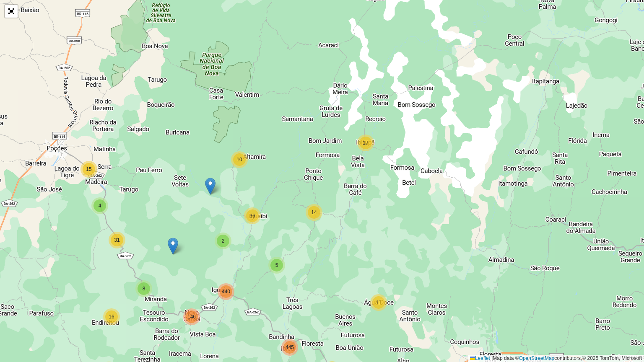 Image resolution: width=644 pixels, height=362 pixels. Describe the element at coordinates (192, 316) in the screenshot. I see `span: 146` at that location.